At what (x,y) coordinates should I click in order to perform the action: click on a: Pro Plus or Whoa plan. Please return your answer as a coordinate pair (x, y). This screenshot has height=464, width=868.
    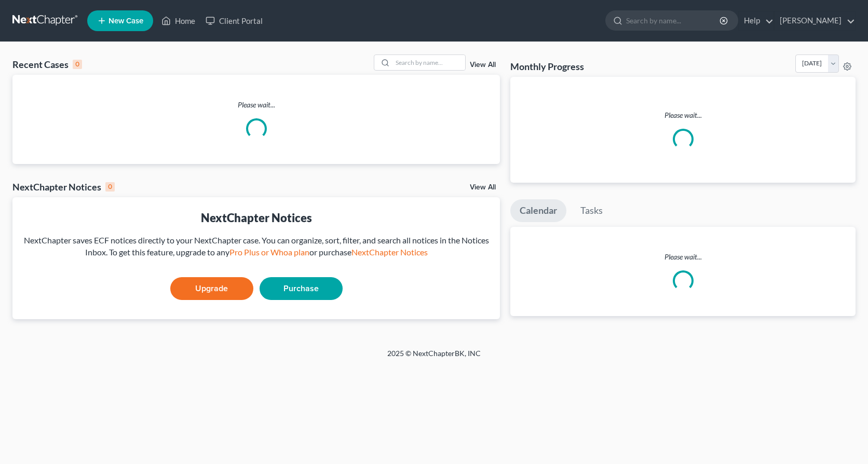
    Looking at the image, I should click on (270, 252).